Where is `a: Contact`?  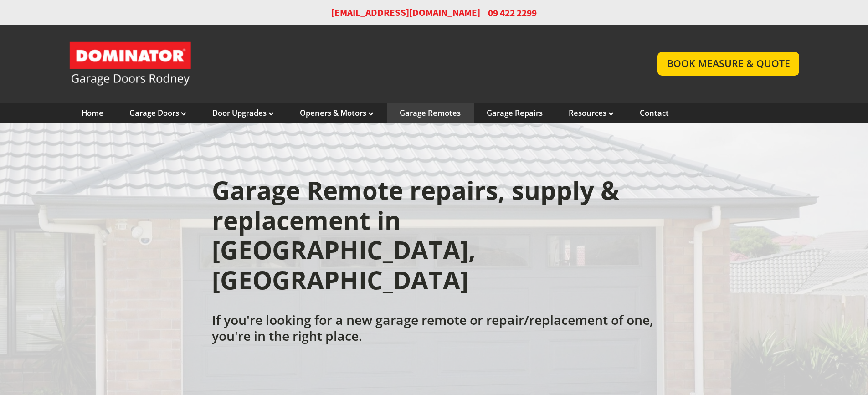 a: Contact is located at coordinates (655, 113).